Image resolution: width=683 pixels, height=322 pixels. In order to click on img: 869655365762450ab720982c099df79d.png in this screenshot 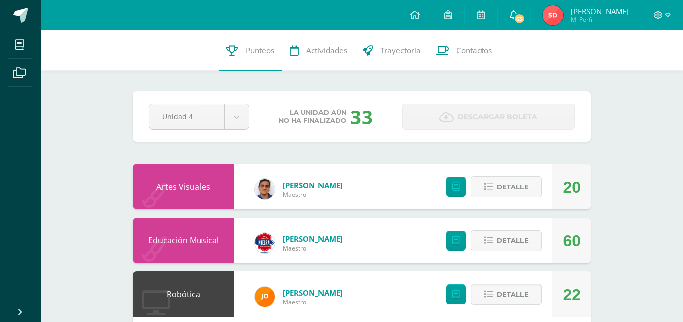, I will do `click(265, 189)`.